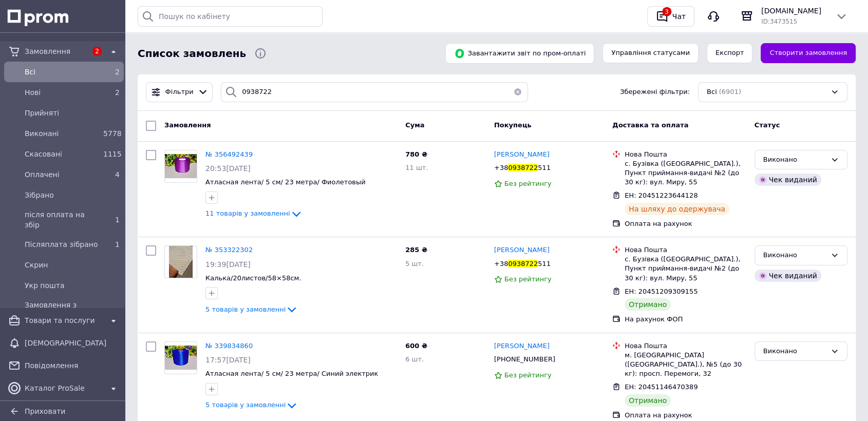 This screenshot has height=421, width=868. I want to click on div: На шляху до одержувача, so click(677, 209).